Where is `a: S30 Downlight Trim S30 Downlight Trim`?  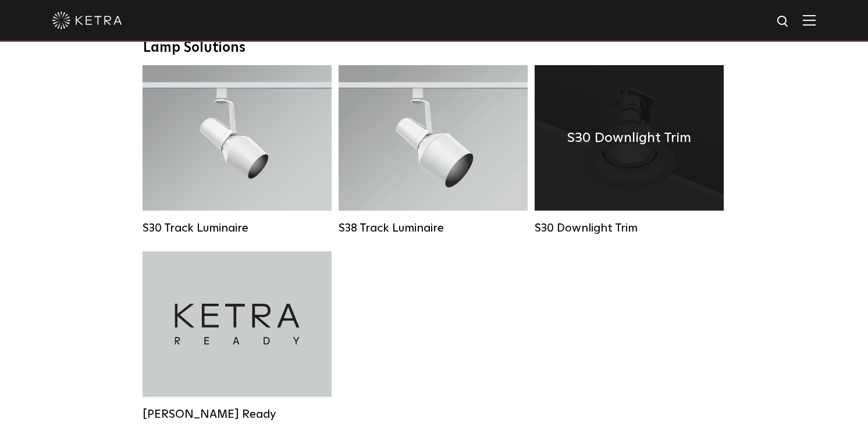 a: S30 Downlight Trim S30 Downlight Trim is located at coordinates (629, 150).